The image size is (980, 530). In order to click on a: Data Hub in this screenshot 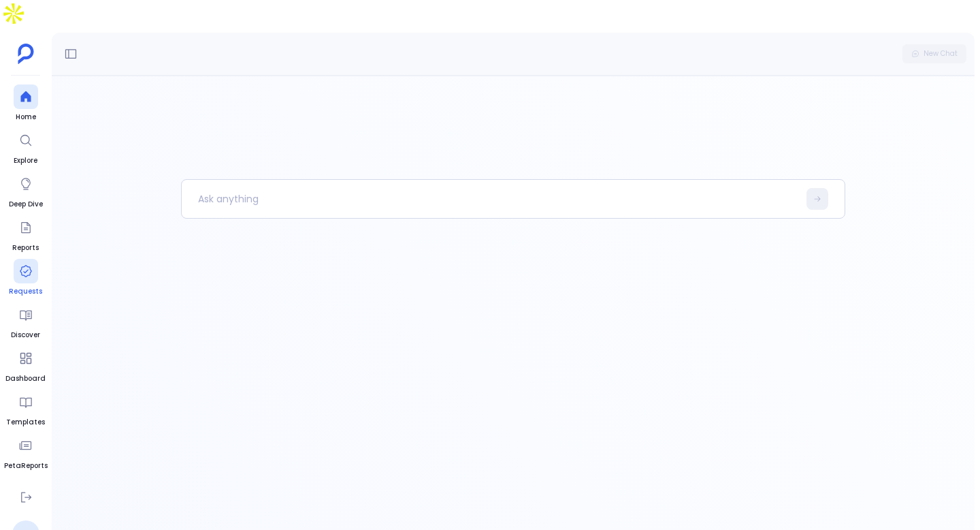, I will do `click(25, 496)`.